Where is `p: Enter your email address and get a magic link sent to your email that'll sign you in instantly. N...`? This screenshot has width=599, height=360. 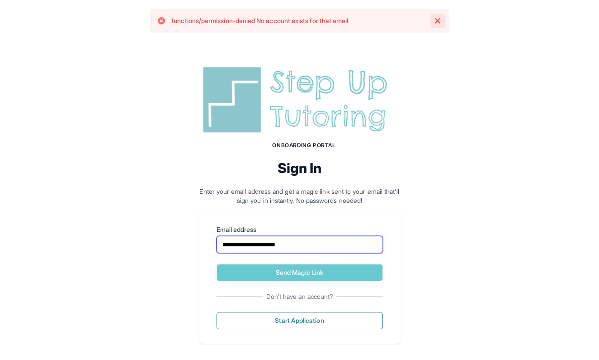 p: Enter your email address and get a magic link sent to your email that'll sign you in instantly. N... is located at coordinates (300, 196).